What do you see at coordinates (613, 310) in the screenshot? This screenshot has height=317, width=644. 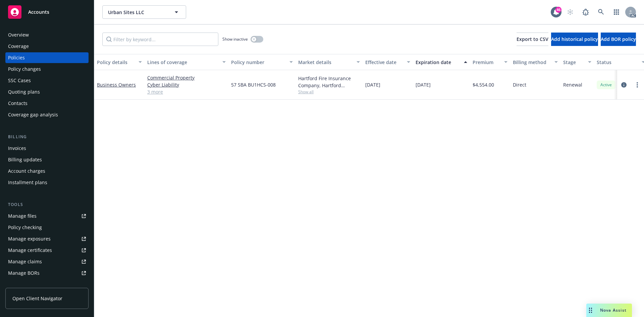 I see `span: Nova Assist` at bounding box center [613, 310].